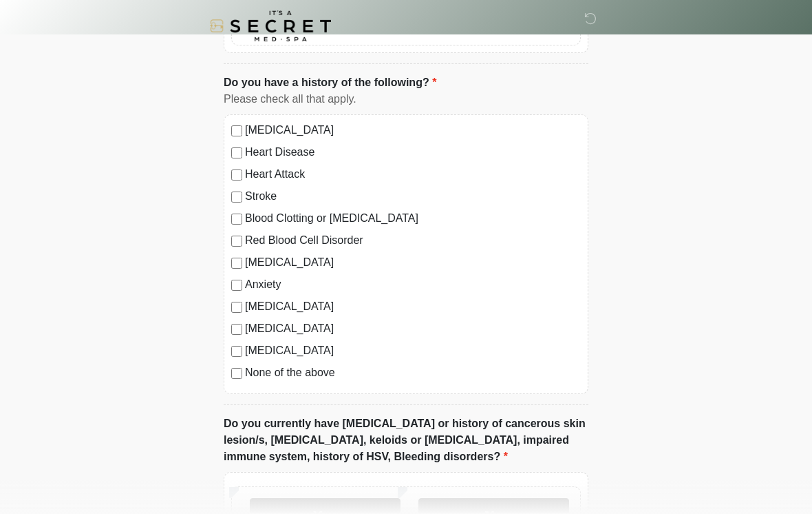 The width and height of the screenshot is (812, 514). What do you see at coordinates (413, 284) in the screenshot?
I see `label: Anxiety` at bounding box center [413, 284].